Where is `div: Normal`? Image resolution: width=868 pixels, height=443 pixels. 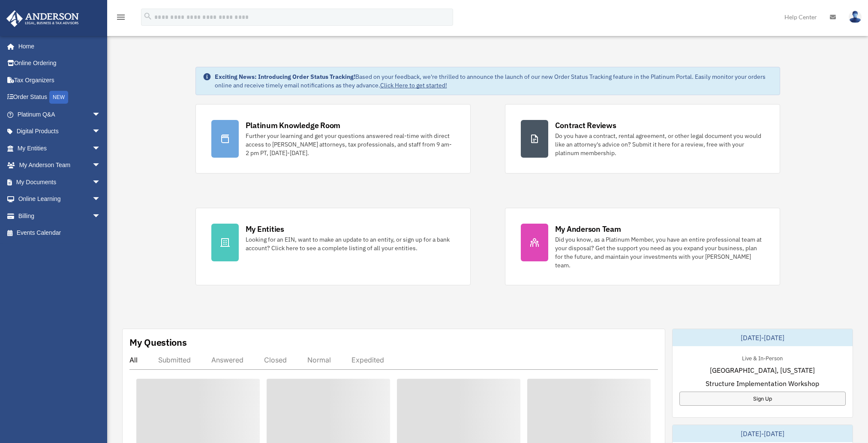
div: Normal is located at coordinates (319, 360).